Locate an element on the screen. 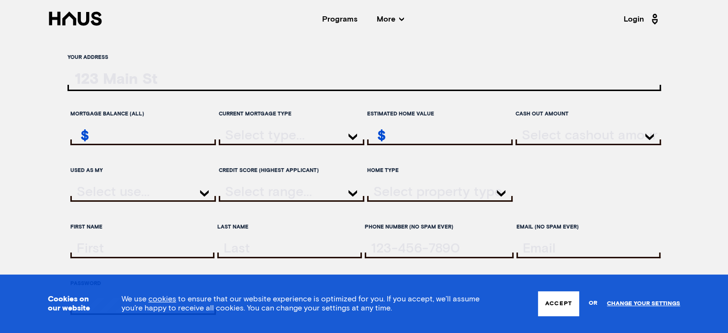  a: Programs is located at coordinates (340, 19).